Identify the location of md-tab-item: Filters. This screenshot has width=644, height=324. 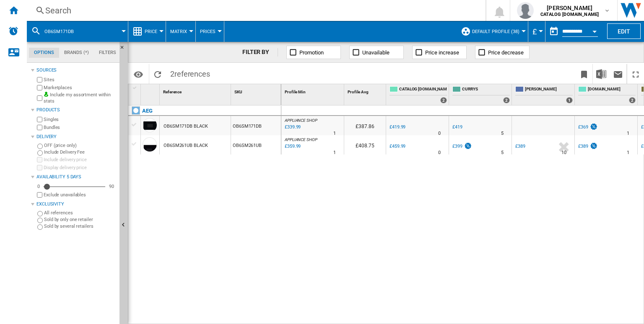
(108, 53).